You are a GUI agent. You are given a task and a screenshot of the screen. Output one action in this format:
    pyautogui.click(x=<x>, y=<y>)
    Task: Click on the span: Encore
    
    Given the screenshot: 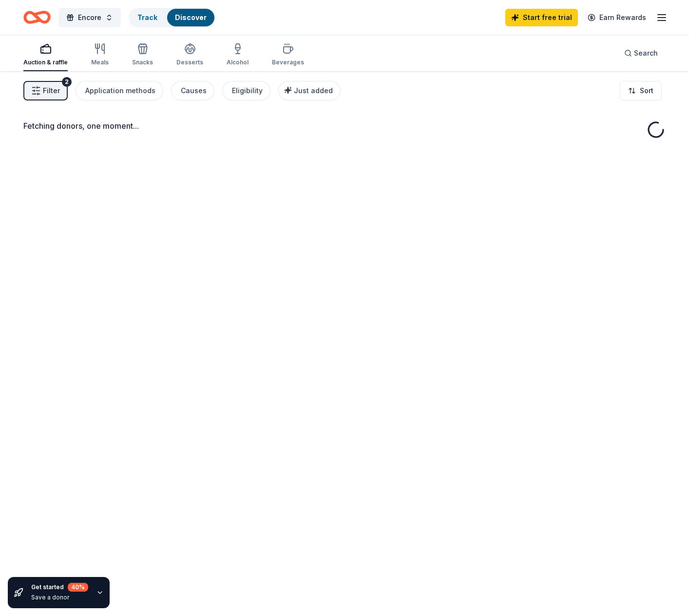 What is the action you would take?
    pyautogui.click(x=89, y=18)
    